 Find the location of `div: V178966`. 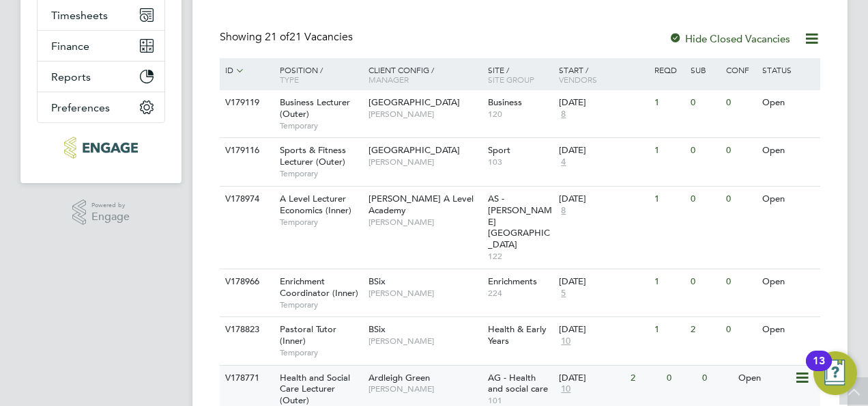

div: V178966 is located at coordinates (246, 282).